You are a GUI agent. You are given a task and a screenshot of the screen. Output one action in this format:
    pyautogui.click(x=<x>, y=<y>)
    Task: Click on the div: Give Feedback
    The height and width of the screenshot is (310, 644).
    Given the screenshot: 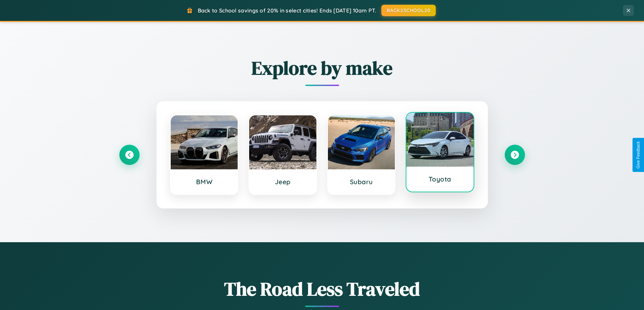 What is the action you would take?
    pyautogui.click(x=638, y=155)
    